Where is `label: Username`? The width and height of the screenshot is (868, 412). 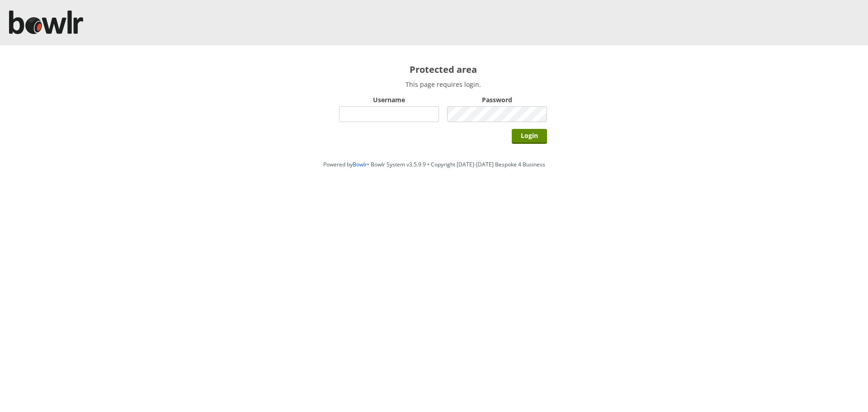 label: Username is located at coordinates (389, 99).